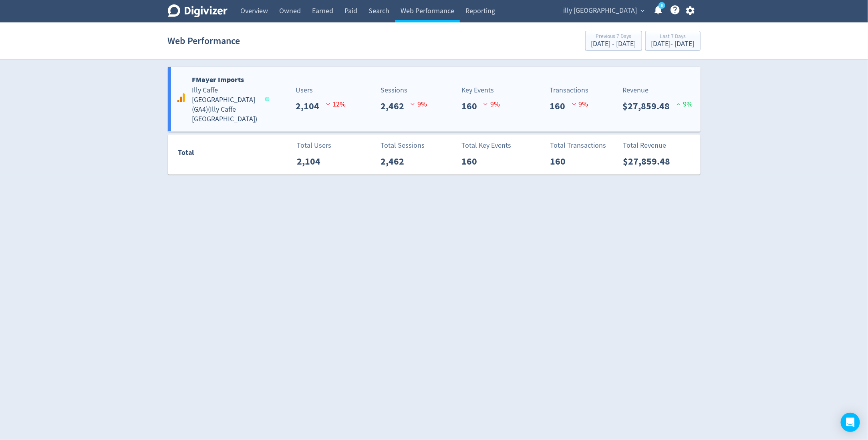  What do you see at coordinates (662, 5) in the screenshot?
I see `a: 5` at bounding box center [662, 5].